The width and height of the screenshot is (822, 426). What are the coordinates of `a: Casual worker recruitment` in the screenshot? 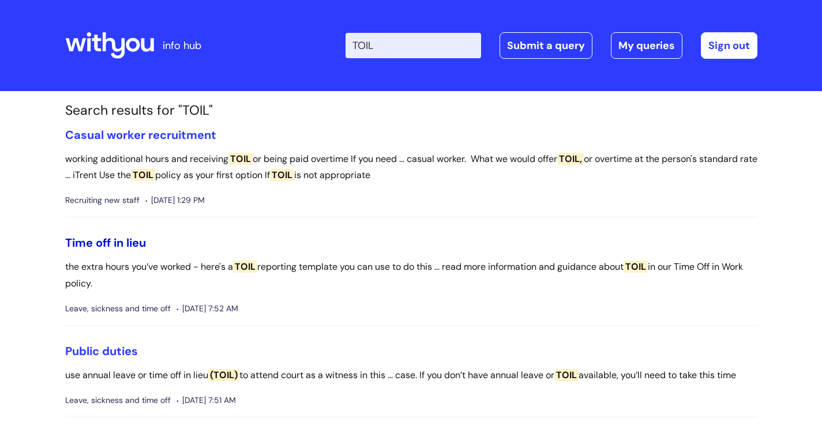 It's located at (141, 135).